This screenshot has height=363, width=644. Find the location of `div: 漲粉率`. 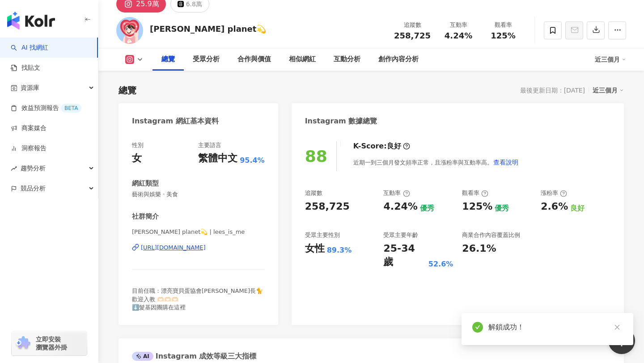

div: 漲粉率 is located at coordinates (554, 193).